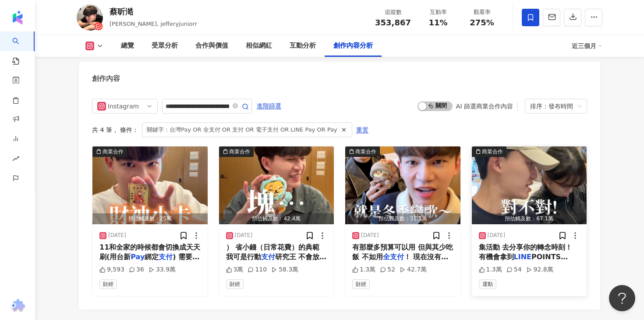  I want to click on mark: 全支付, so click(393, 257).